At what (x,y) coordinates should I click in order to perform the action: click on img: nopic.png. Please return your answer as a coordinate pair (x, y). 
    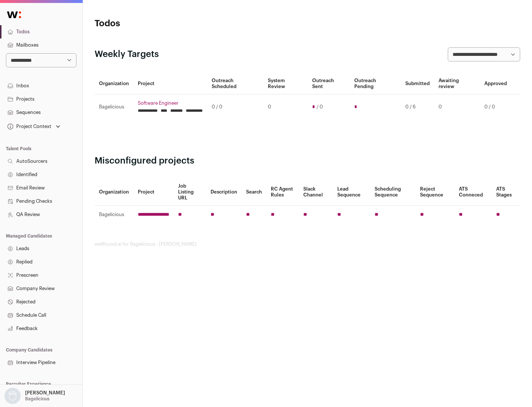
    Looking at the image, I should click on (13, 396).